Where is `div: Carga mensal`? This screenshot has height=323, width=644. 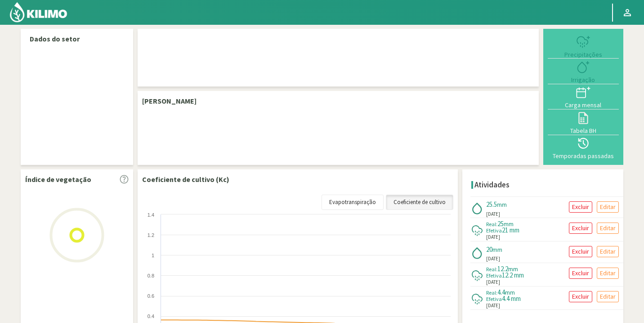
div: Carga mensal is located at coordinates (584, 105).